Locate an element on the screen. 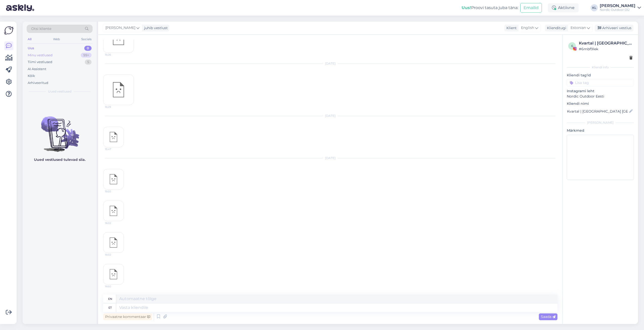 The width and height of the screenshot is (644, 330). div: Uus is located at coordinates (31, 48).